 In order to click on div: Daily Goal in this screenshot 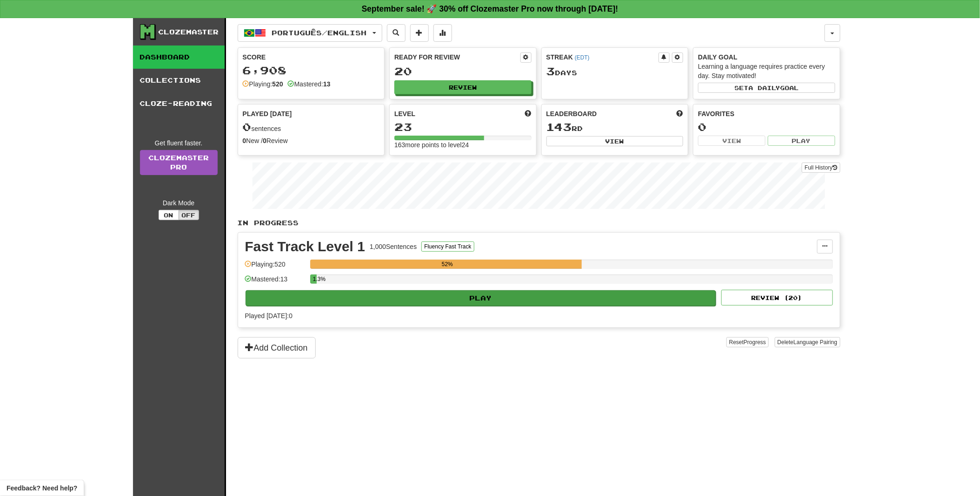, I will do `click(766, 57)`.